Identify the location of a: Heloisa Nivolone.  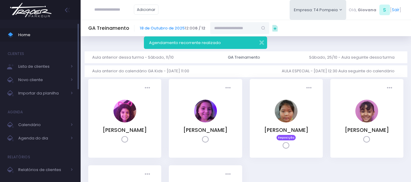
(205, 121).